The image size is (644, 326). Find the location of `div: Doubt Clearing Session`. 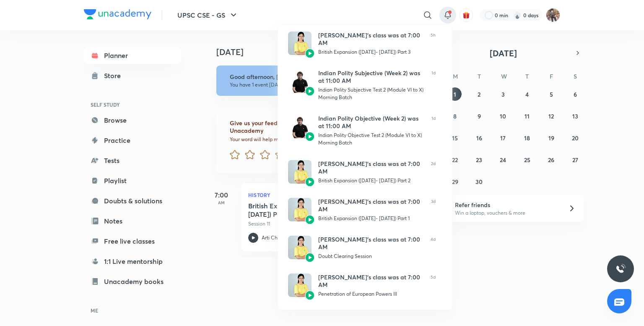

div: Doubt Clearing Session is located at coordinates (372, 256).